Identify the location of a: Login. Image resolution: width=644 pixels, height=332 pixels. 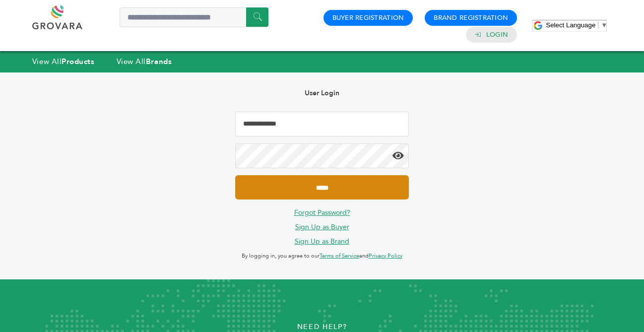
(497, 35).